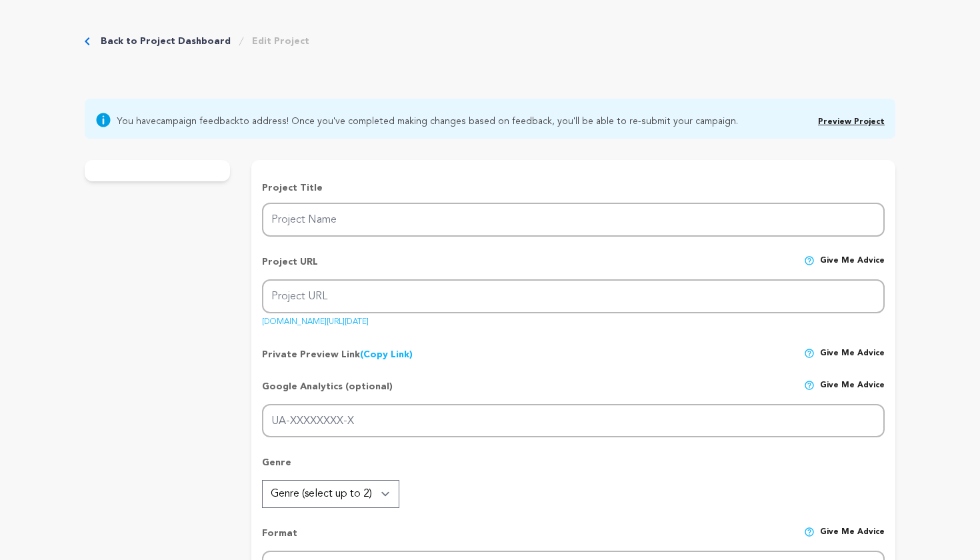 The width and height of the screenshot is (980, 560). Describe the element at coordinates (281, 42) in the screenshot. I see `a: Edit Project` at that location.